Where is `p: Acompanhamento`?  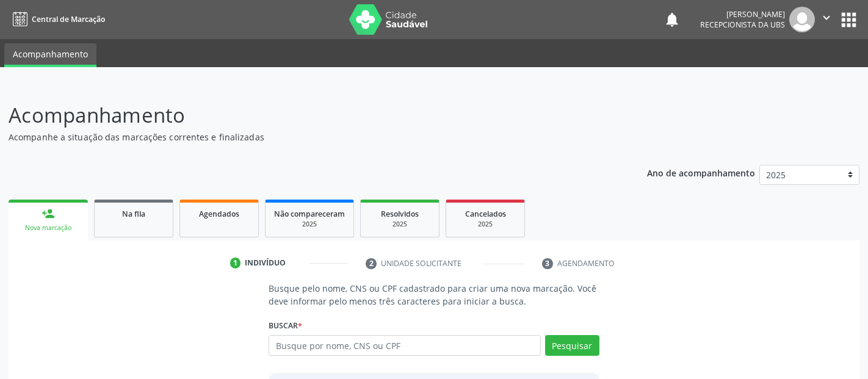 p: Acompanhamento is located at coordinates (306, 116).